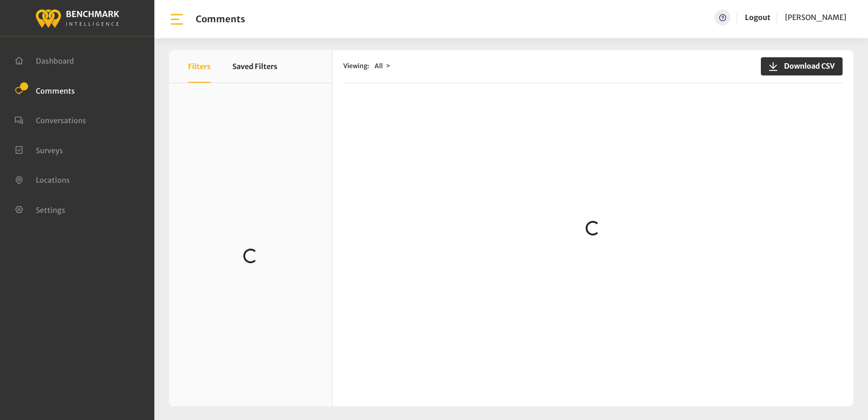 This screenshot has width=868, height=420. What do you see at coordinates (378, 66) in the screenshot?
I see `span: All` at bounding box center [378, 66].